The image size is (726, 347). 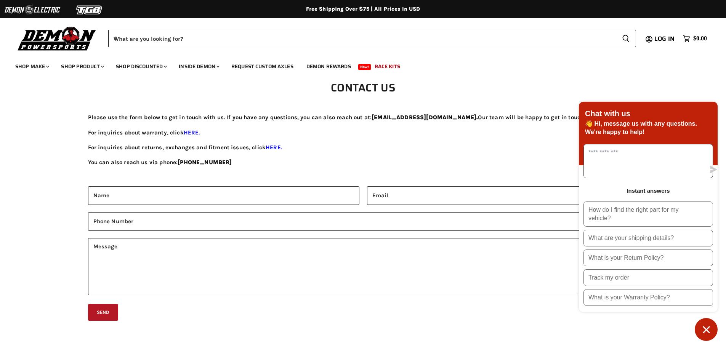 I want to click on ul: Main menu, so click(x=357, y=65).